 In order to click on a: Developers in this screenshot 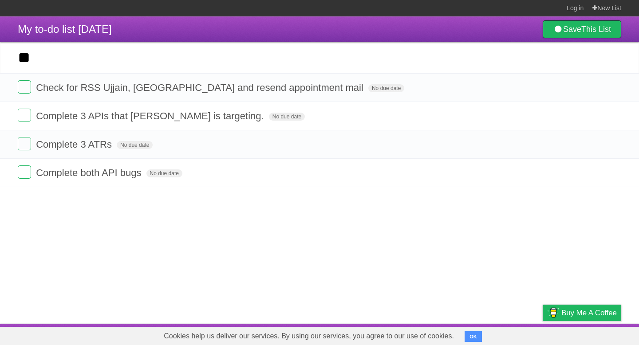, I will do `click(472, 335)`.